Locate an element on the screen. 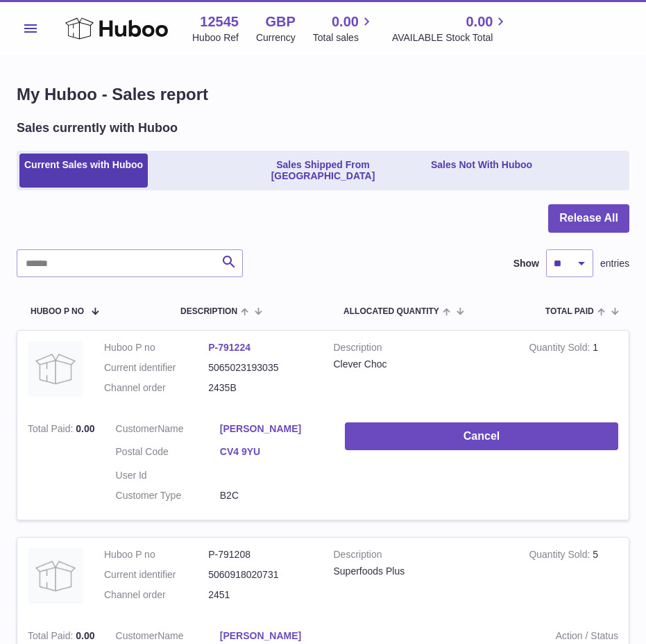 The width and height of the screenshot is (646, 644). a: Current Sales with Huboo is located at coordinates (84, 171).